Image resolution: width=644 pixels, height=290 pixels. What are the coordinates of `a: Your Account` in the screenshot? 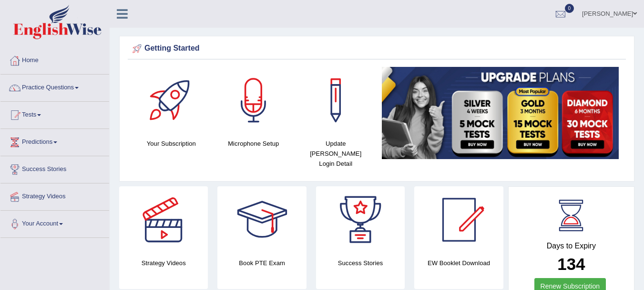 It's located at (55, 223).